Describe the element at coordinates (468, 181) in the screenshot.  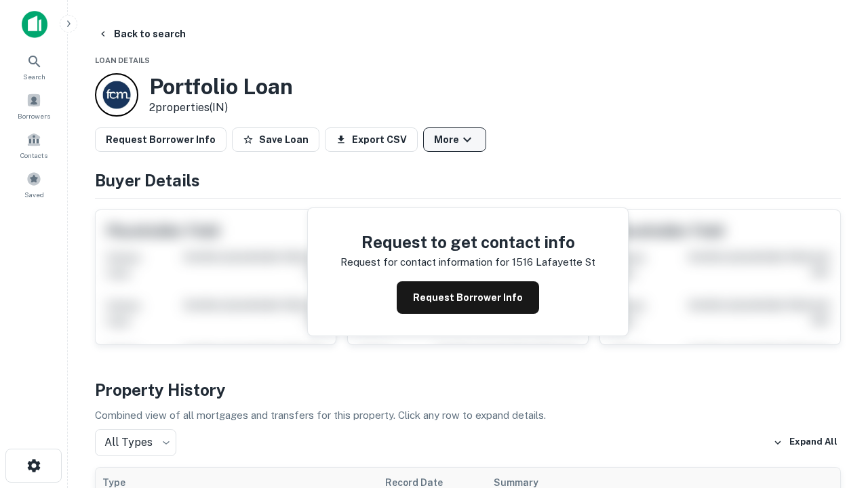
I see `h4: Buyer Details` at that location.